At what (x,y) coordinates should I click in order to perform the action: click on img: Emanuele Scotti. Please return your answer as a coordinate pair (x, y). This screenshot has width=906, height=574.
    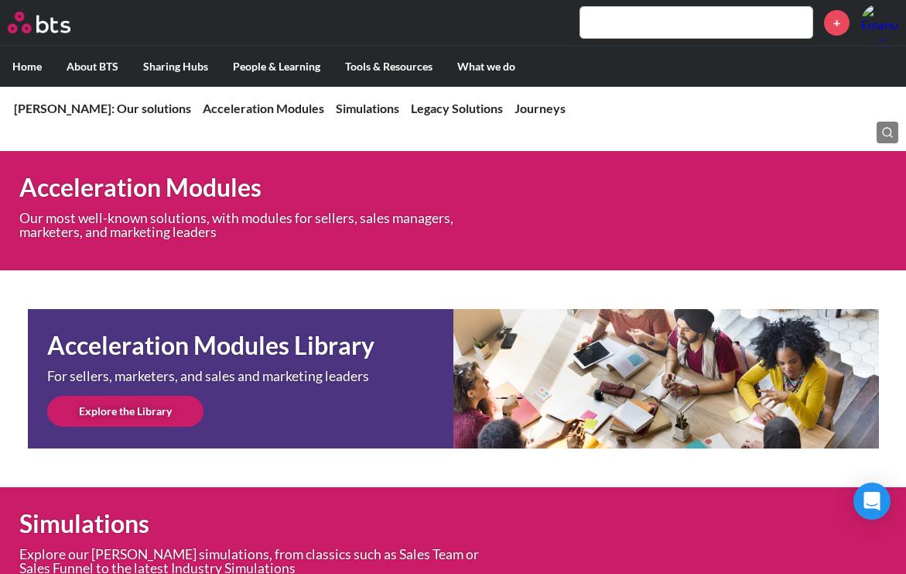
    Looking at the image, I should click on (880, 22).